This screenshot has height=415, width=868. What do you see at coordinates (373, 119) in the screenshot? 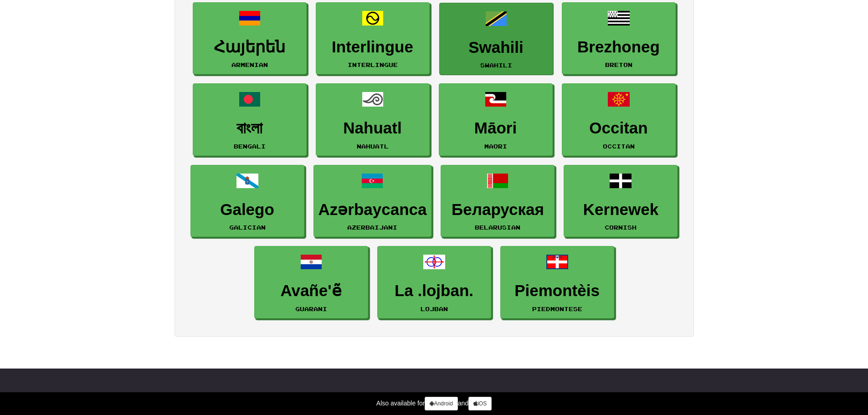
I see `a: NahuatlNahuatl` at bounding box center [373, 119].